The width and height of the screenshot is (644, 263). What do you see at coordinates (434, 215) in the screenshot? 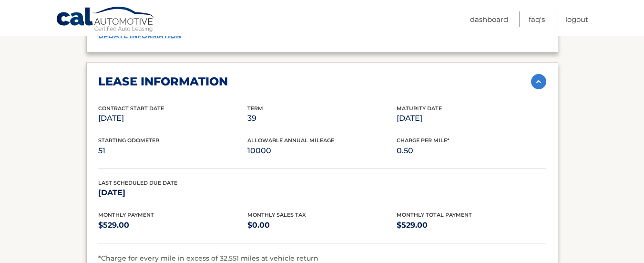
I see `span: Monthly Total Payment` at bounding box center [434, 215].